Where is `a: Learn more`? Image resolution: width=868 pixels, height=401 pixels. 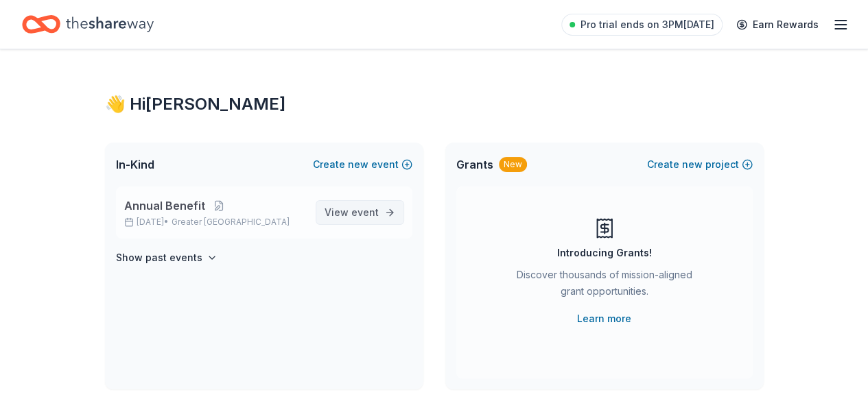
a: Learn more is located at coordinates (603, 319).